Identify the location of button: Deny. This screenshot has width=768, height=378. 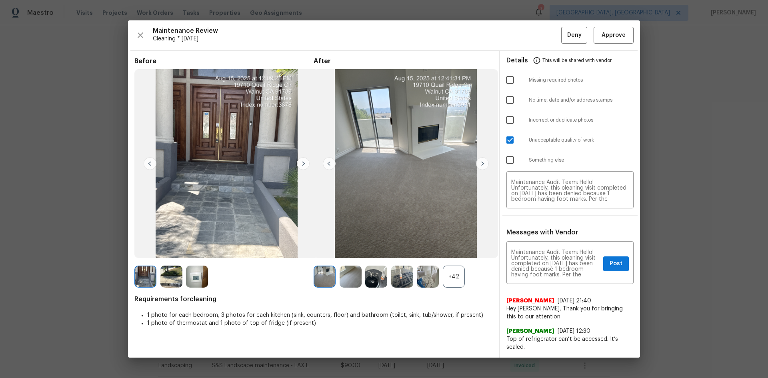
(574, 35).